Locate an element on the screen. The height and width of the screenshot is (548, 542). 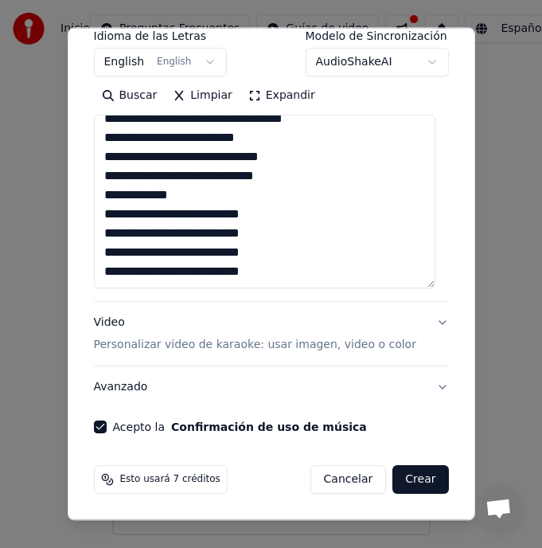
div: Video is located at coordinates (255, 334).